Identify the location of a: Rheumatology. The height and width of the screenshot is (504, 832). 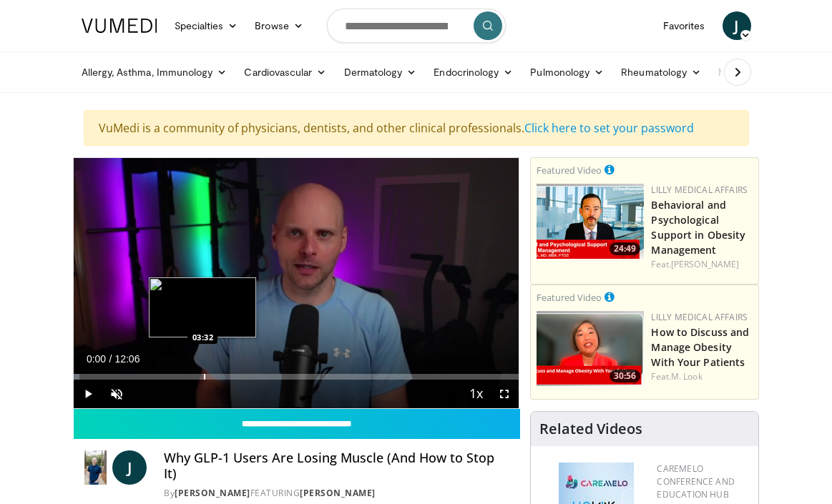
(661, 72).